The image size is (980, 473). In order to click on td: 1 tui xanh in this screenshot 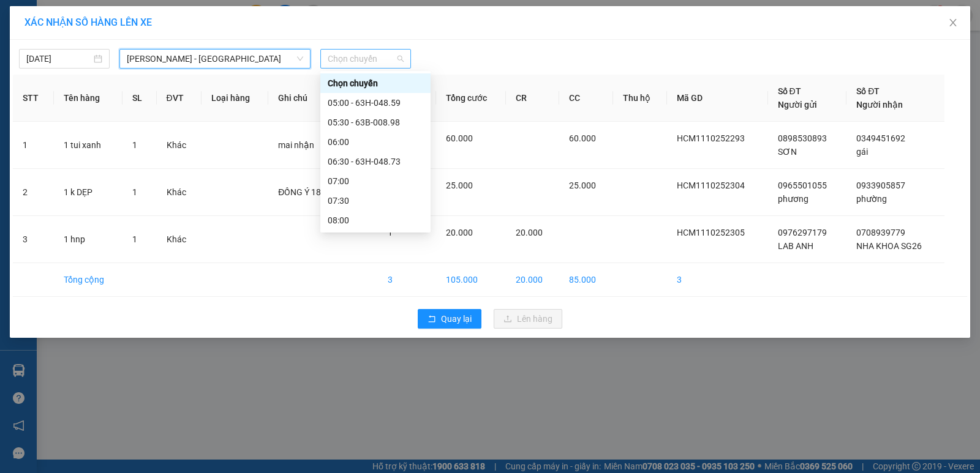, I will do `click(88, 145)`.